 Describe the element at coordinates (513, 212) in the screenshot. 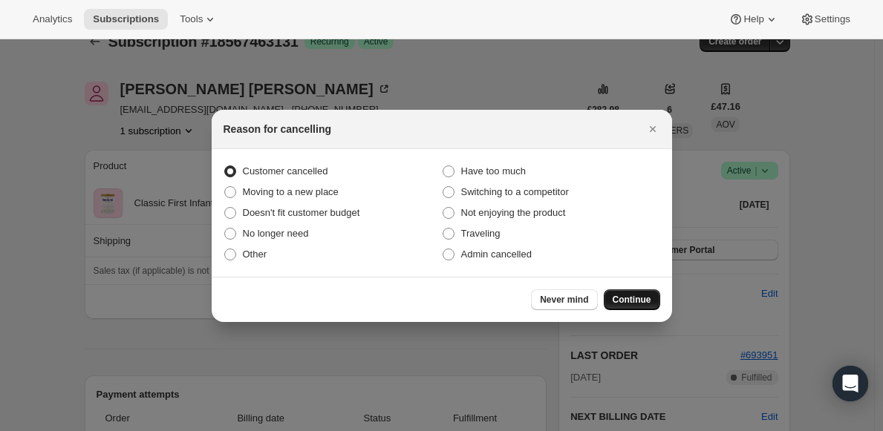

I see `span: Not enjoying the product` at that location.